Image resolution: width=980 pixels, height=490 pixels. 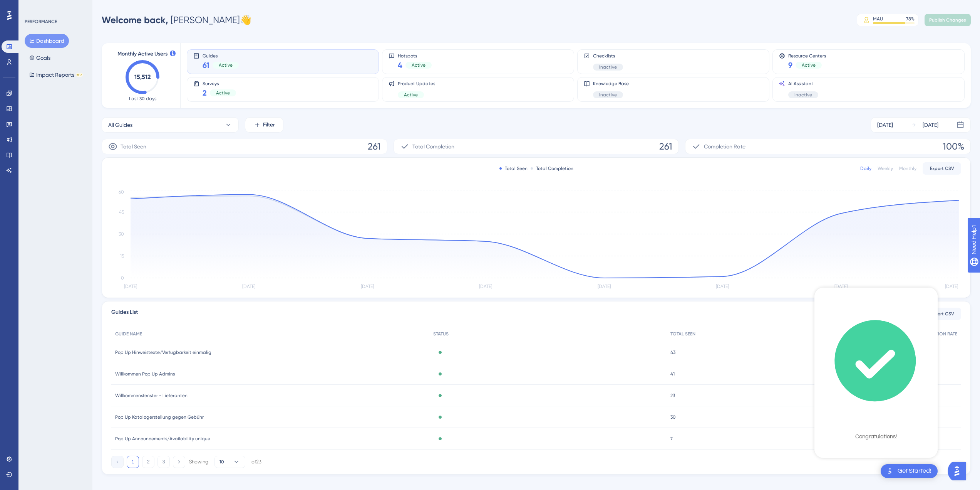 What do you see at coordinates (725, 147) in the screenshot?
I see `span: Completion Rate` at bounding box center [725, 147].